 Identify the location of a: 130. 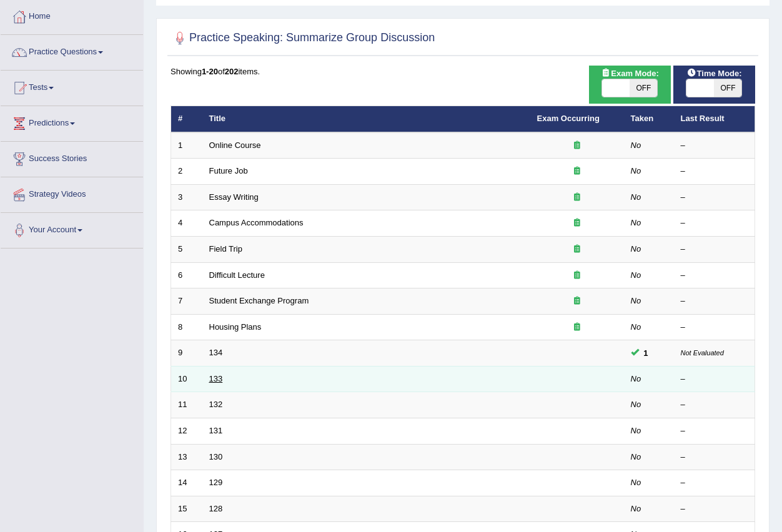
(216, 457).